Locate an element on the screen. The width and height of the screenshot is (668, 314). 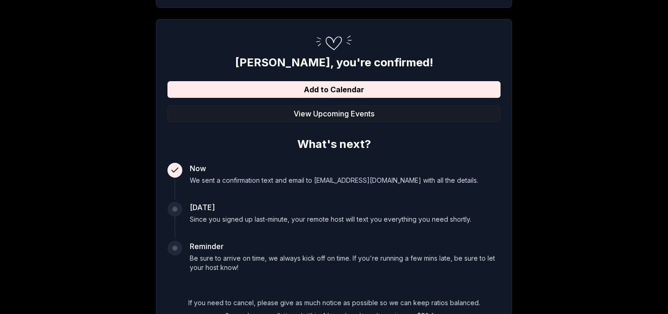
p: Be sure to arrive on time, we always kick off on time. If you're running a few mins late, be sure... is located at coordinates (345, 263).